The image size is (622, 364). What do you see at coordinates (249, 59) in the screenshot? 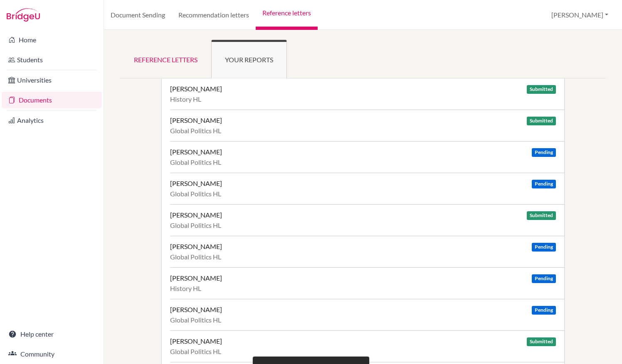
I see `a: Your reports` at bounding box center [249, 59].